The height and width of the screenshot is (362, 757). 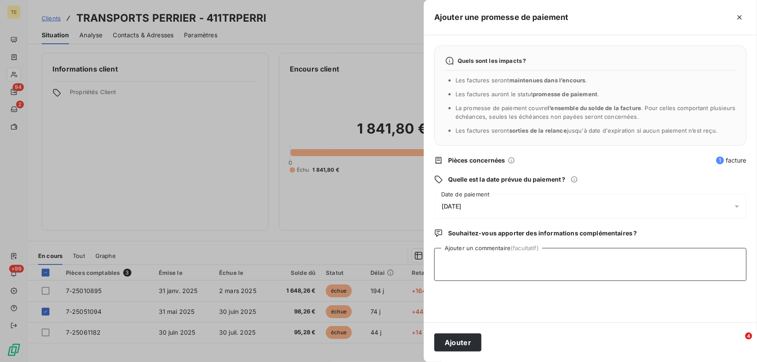 What do you see at coordinates (720, 160) in the screenshot?
I see `span: 1` at bounding box center [720, 160].